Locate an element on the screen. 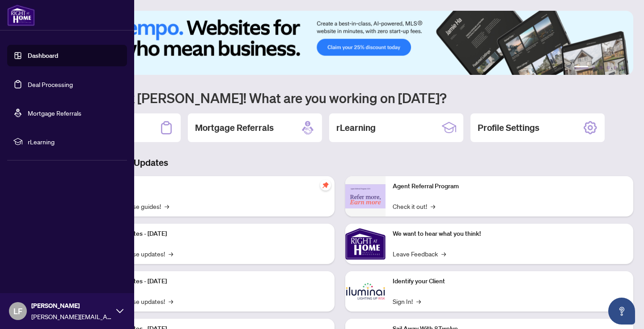  p: Agent Referral Program is located at coordinates (509, 186).